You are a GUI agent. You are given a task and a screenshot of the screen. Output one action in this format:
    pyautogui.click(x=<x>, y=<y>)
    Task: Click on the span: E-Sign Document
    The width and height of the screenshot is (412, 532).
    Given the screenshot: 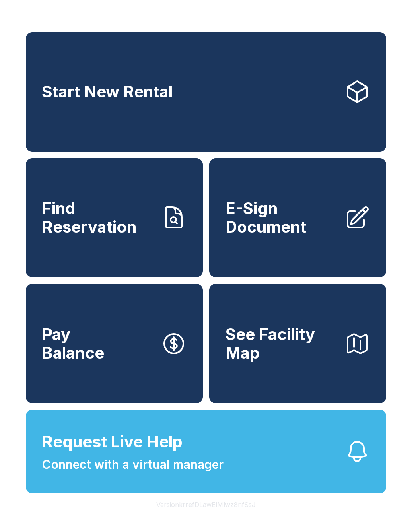 What is the action you would take?
    pyautogui.click(x=282, y=217)
    